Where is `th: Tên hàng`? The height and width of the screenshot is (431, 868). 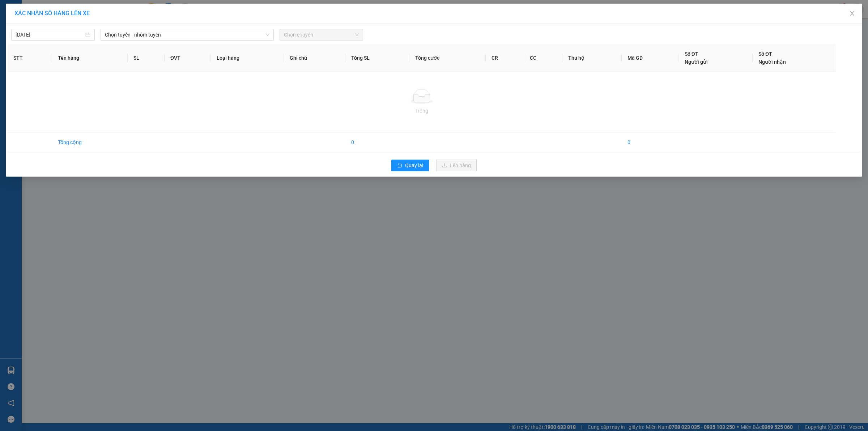
th: Tên hàng is located at coordinates (90, 58).